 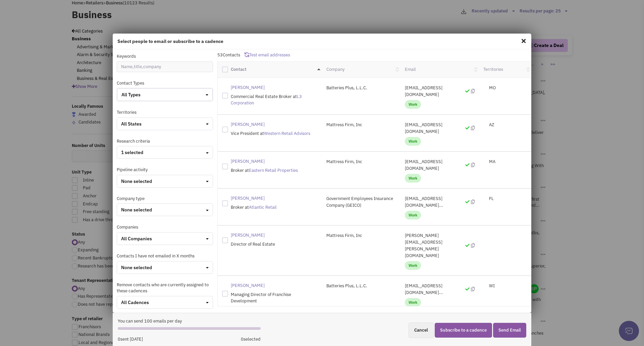 I want to click on span: 1 selected, so click(x=133, y=152).